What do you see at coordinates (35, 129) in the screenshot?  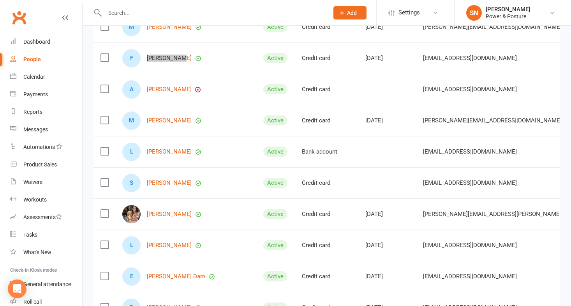 I see `div: Messages` at bounding box center [35, 129].